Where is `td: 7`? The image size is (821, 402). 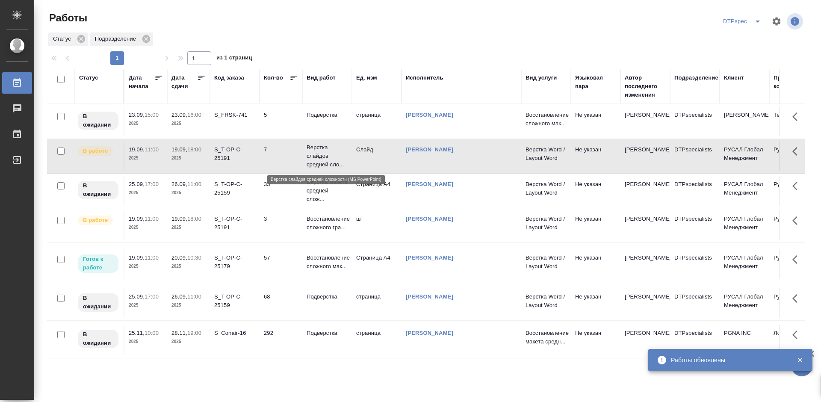
td: 7 is located at coordinates (281, 156).